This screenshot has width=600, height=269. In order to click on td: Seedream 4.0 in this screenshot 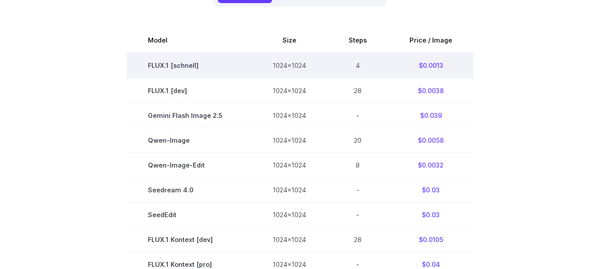, I will do `click(189, 190)`.